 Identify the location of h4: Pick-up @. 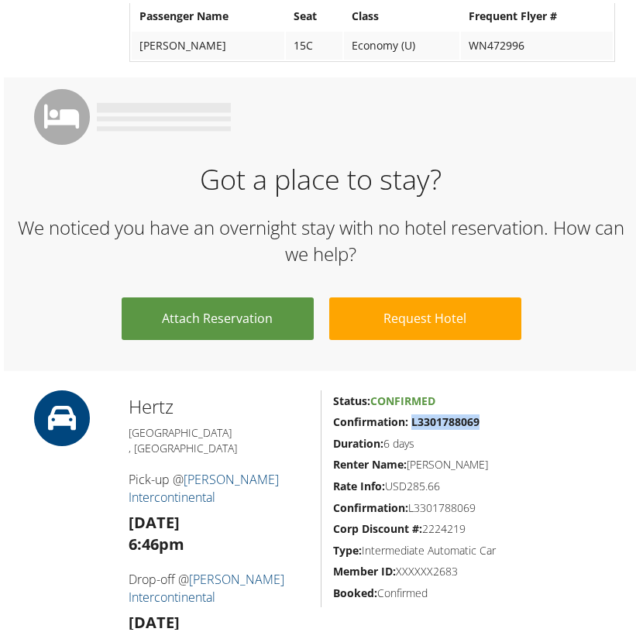
(219, 485).